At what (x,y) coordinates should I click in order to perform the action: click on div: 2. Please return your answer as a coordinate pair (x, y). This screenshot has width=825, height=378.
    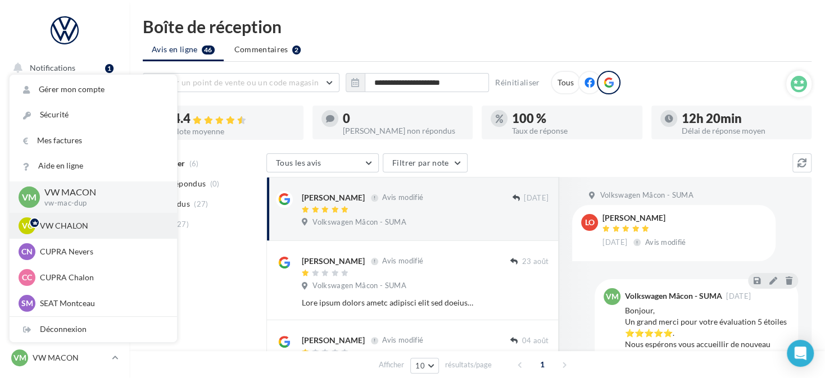
    Looking at the image, I should click on (296, 50).